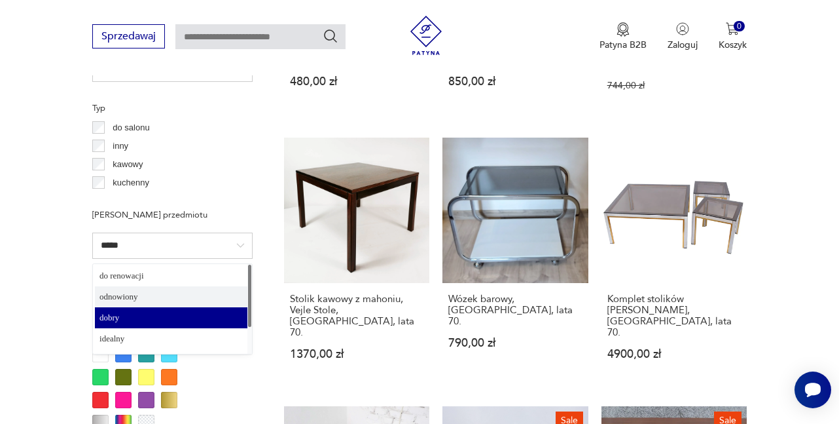 This screenshot has height=424, width=839. Describe the element at coordinates (674, 70) in the screenshot. I see `p: 595,20 zł` at that location.